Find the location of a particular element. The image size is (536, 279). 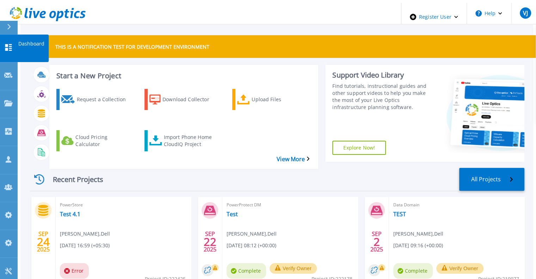

a: View More is located at coordinates (293, 159).